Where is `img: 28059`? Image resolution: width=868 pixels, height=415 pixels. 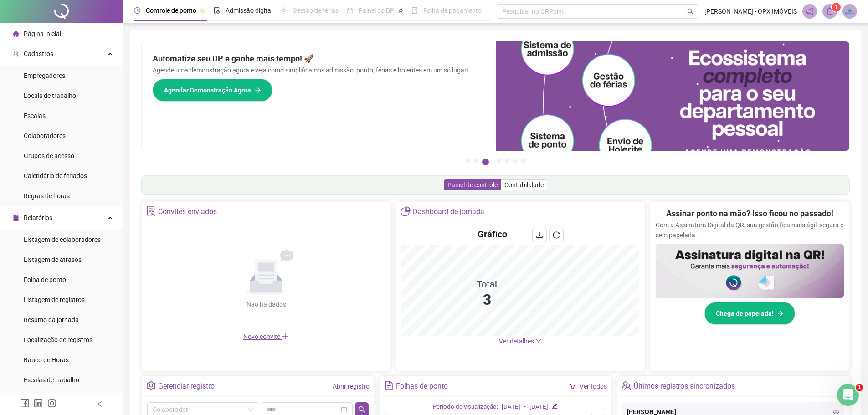
img: 28059 is located at coordinates (850, 11).